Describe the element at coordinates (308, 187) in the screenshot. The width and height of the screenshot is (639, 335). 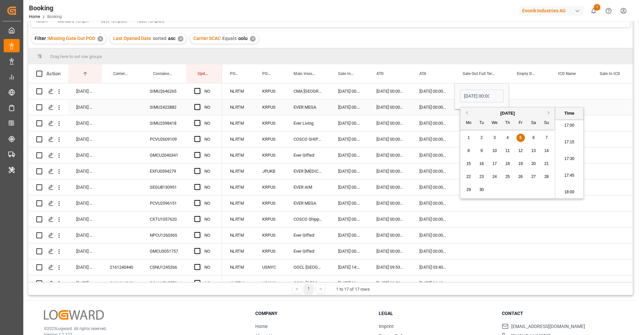
I see `div: EVER AIM` at that location.